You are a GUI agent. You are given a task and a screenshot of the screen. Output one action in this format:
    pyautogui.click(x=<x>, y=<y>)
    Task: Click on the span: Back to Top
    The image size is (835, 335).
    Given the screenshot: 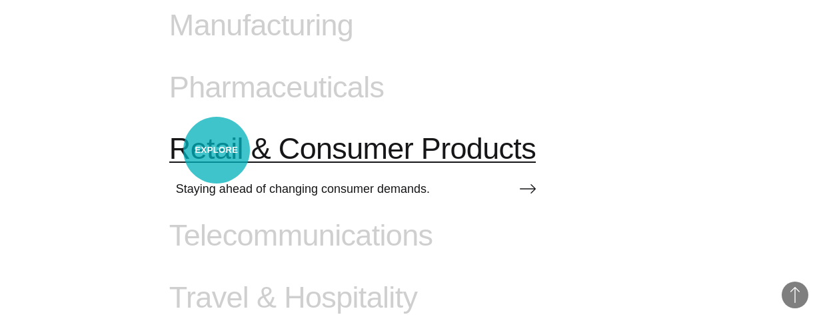 What is the action you would take?
    pyautogui.click(x=795, y=295)
    